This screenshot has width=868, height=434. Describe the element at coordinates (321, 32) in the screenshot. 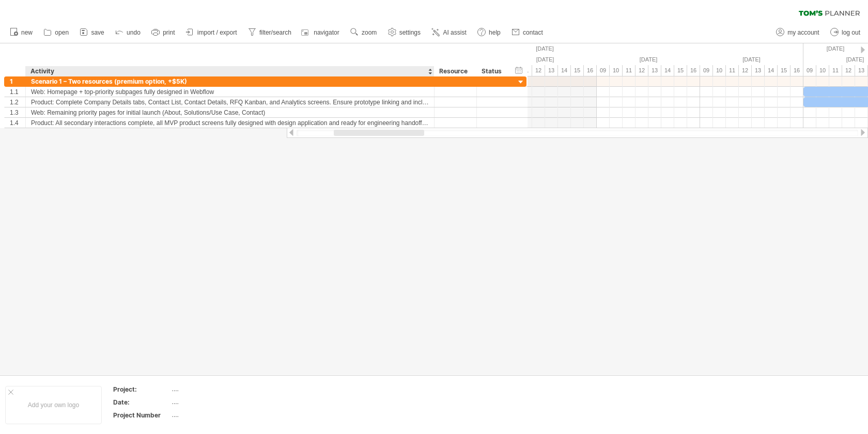

I see `a: navigator` at that location.